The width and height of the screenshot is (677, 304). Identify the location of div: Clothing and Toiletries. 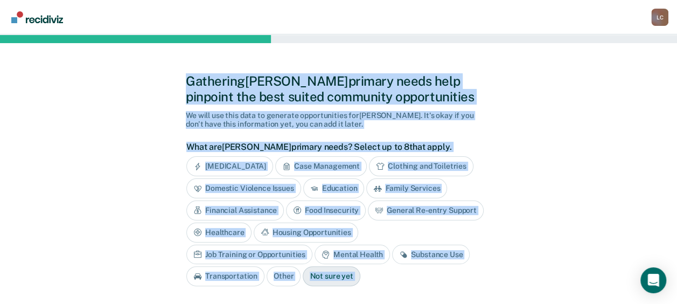
(421, 166).